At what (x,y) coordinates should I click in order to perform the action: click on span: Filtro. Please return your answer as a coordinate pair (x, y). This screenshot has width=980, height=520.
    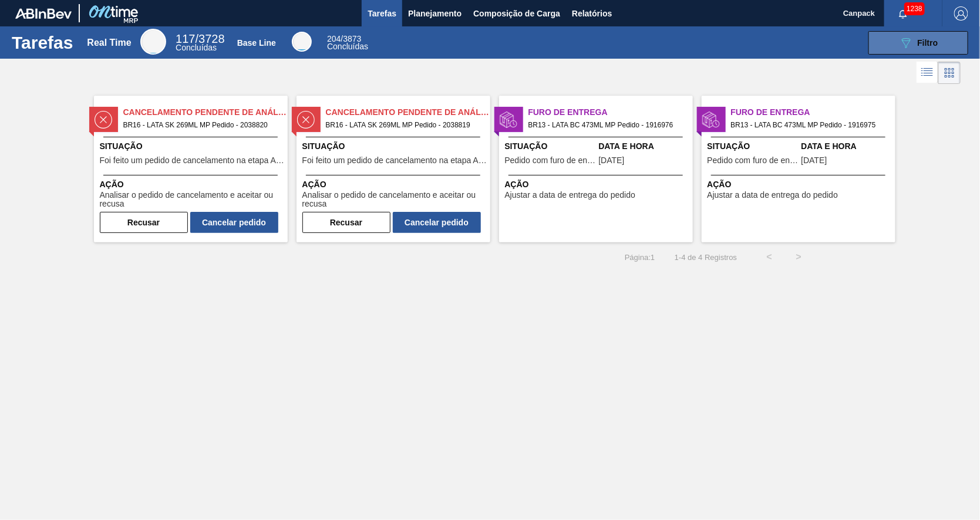
    Looking at the image, I should click on (928, 43).